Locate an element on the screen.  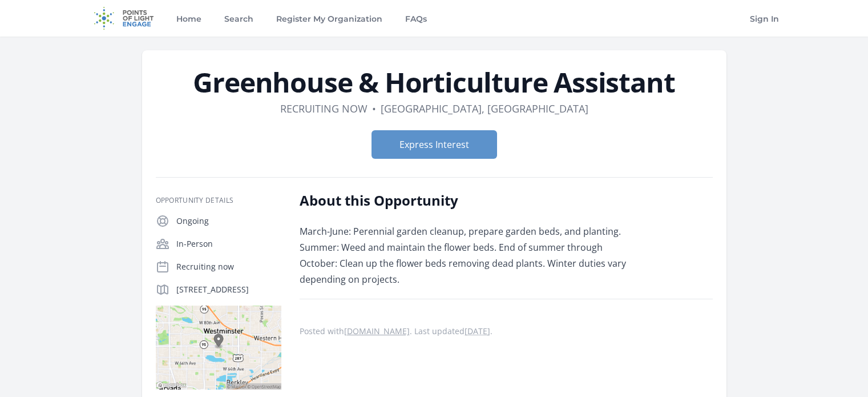
abbr: Mon, Mar 10, 2025 11:53 PM is located at coordinates (477, 331).